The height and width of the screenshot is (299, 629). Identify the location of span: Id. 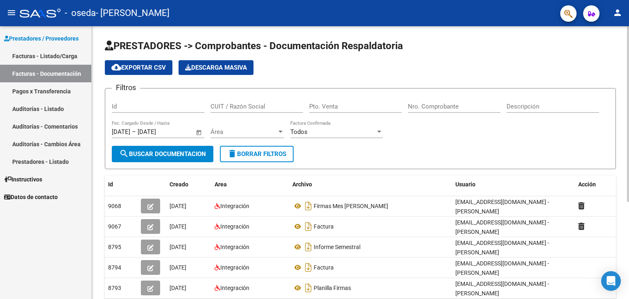
(110, 184).